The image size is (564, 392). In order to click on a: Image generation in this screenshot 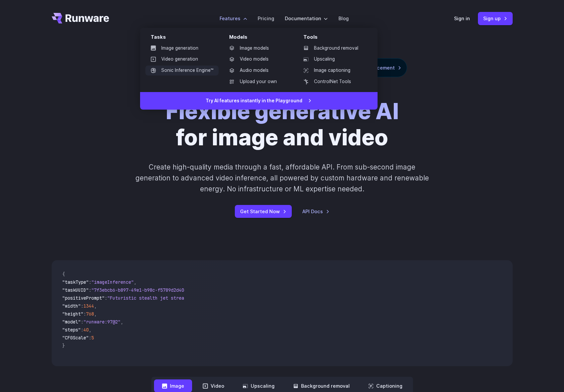, I will do `click(182, 48)`.